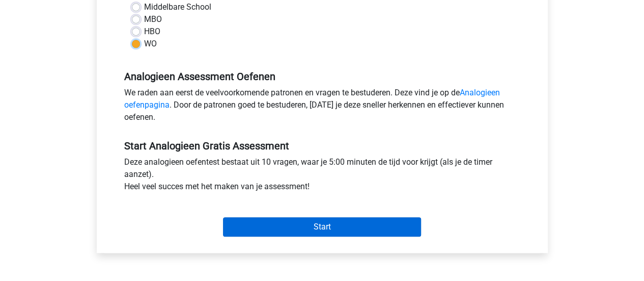 This screenshot has width=644, height=281. I want to click on div: Deze analogieen oefentest bestaat uit 10 vragen, waar je 5:00 minuten de tijd voor krijgt (als je..., so click(322, 176).